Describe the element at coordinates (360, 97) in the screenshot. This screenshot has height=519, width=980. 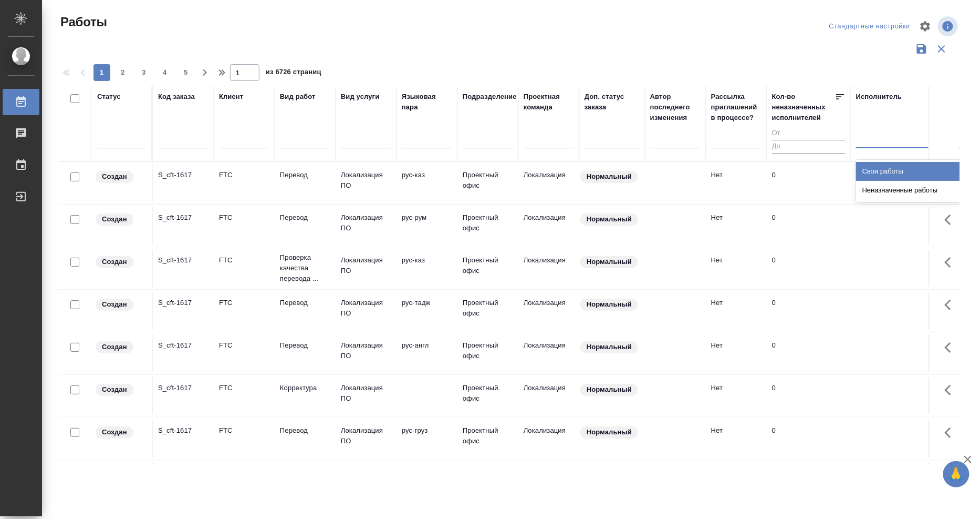
I see `div: Вид услуги` at that location.